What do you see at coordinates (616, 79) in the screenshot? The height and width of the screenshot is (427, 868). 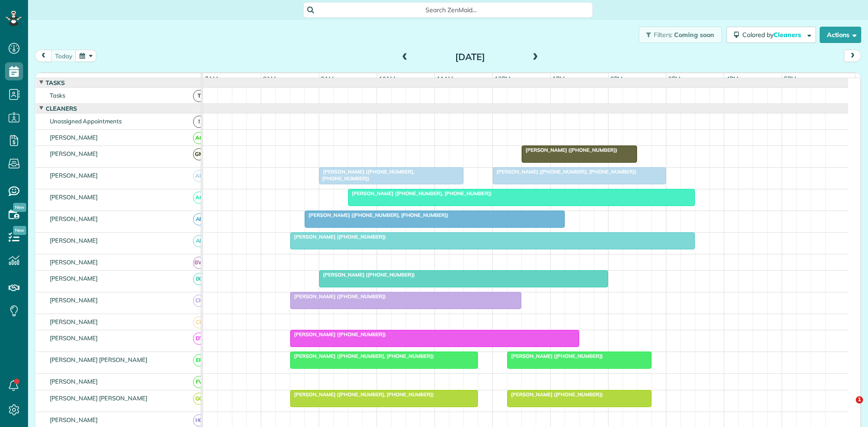 I see `span: 2pm` at bounding box center [616, 79].